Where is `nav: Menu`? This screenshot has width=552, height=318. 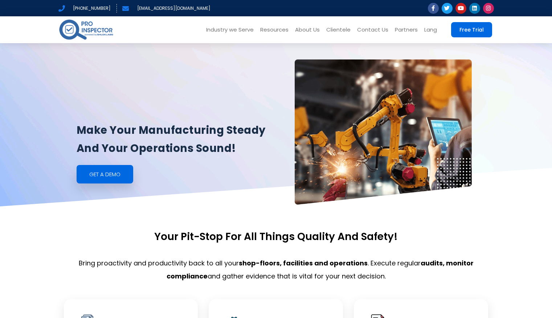 nav: Menu is located at coordinates (282, 30).